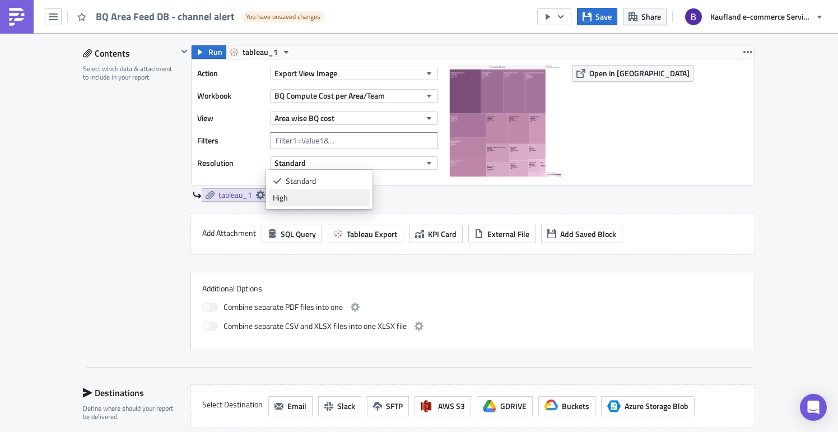 Image resolution: width=838 pixels, height=432 pixels. Describe the element at coordinates (508, 234) in the screenshot. I see `span: External File` at that location.